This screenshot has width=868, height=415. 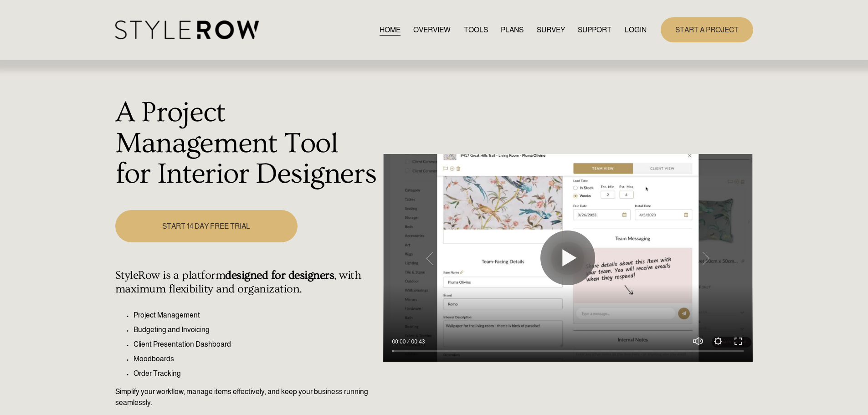 I want to click on a: START A PROJECT, so click(x=707, y=29).